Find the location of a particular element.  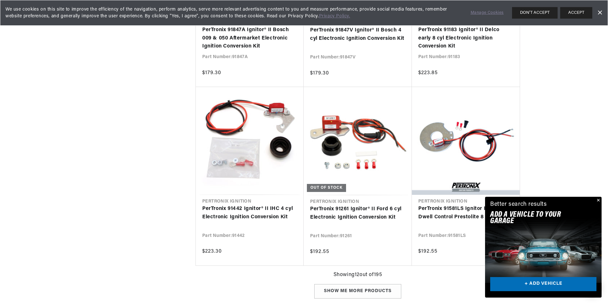

div: Better search results is located at coordinates (519, 205).